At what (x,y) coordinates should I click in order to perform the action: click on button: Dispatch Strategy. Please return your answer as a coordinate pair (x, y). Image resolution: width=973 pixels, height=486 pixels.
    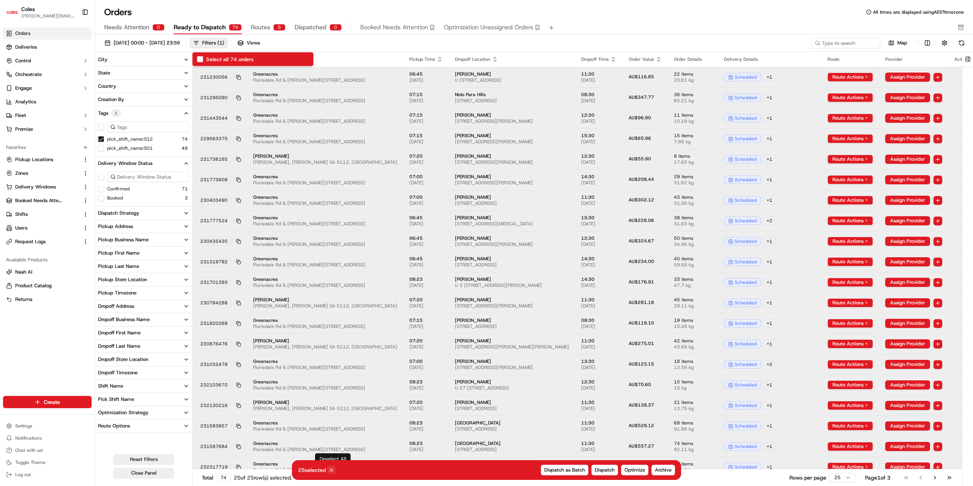
    Looking at the image, I should click on (144, 213).